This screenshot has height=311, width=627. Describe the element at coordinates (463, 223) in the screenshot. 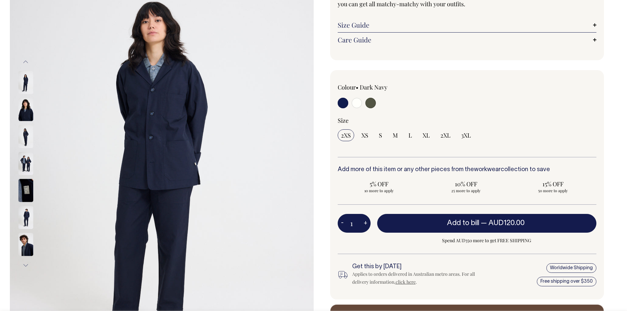

I see `span: Add to bill` at that location.